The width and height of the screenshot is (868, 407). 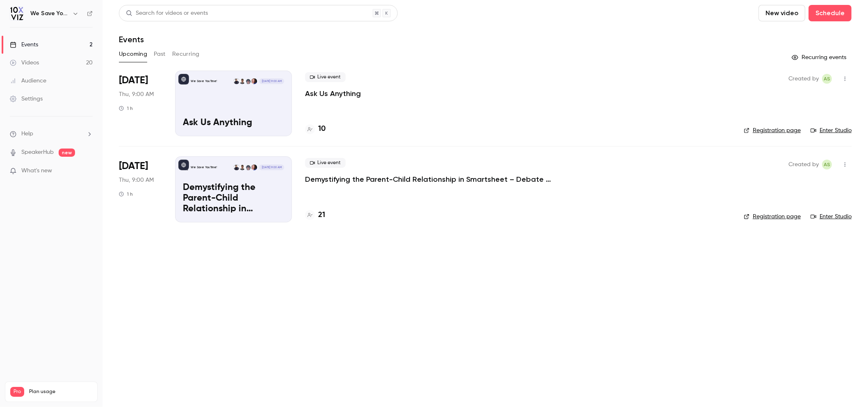 I want to click on img: We Save You Time!, so click(x=17, y=14).